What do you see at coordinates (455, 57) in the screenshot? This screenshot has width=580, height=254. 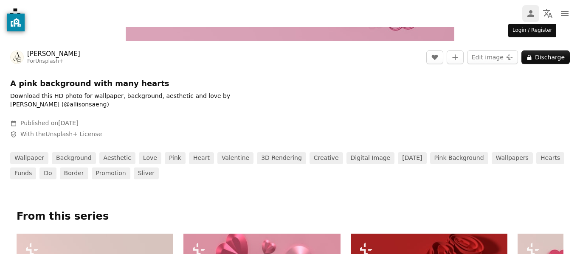 I see `button: Add to collection` at bounding box center [455, 57].